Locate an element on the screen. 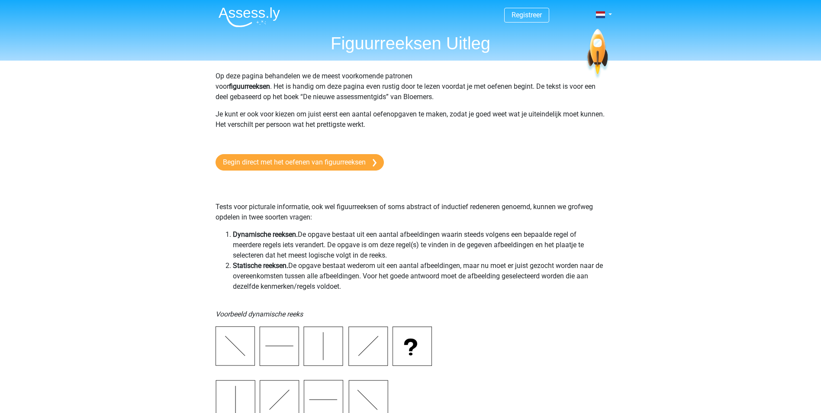 The width and height of the screenshot is (821, 413). img: spaceship.7d73109d6933.svg is located at coordinates (597, 54).